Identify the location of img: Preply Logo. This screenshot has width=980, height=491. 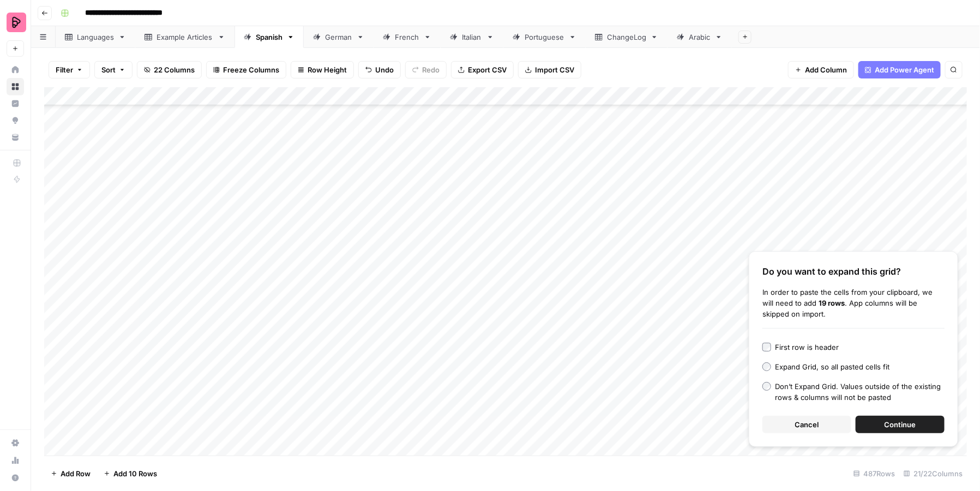
(16, 22).